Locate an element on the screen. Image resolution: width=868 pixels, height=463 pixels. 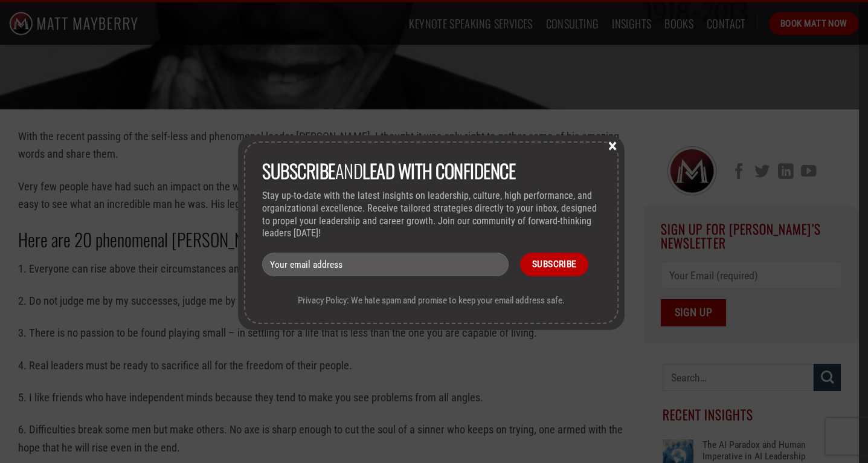
strong: lead with Confidence is located at coordinates (438, 170).